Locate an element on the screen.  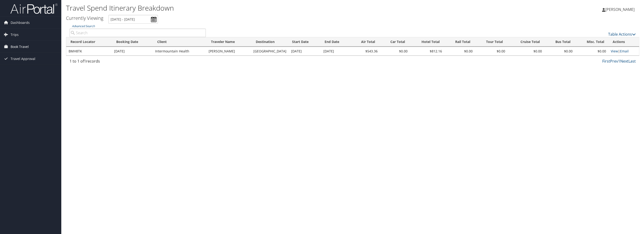
th: Bus Total: activate to sort column ascending is located at coordinates (559, 42).